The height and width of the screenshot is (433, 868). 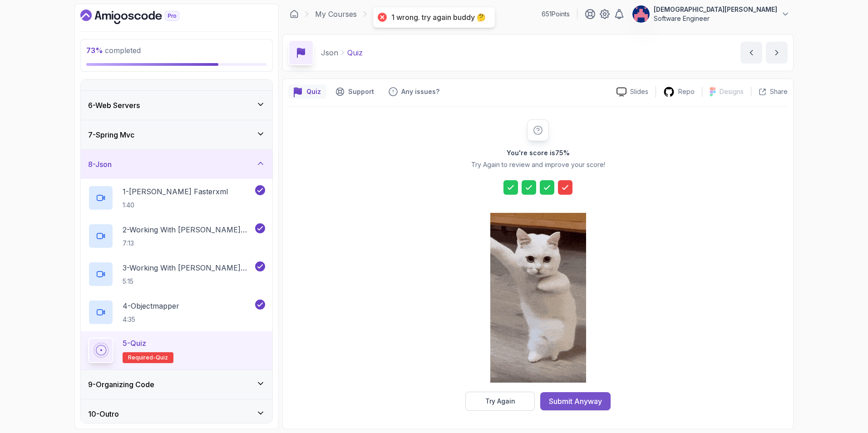 I want to click on button: Share, so click(x=769, y=92).